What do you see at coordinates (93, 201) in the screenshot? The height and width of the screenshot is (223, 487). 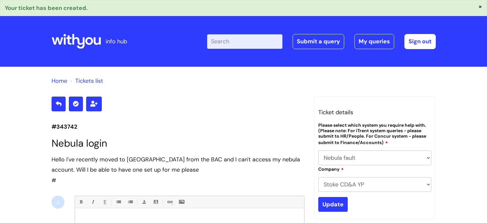 I see `a: Italic (Ctrl-I)` at bounding box center [93, 201].